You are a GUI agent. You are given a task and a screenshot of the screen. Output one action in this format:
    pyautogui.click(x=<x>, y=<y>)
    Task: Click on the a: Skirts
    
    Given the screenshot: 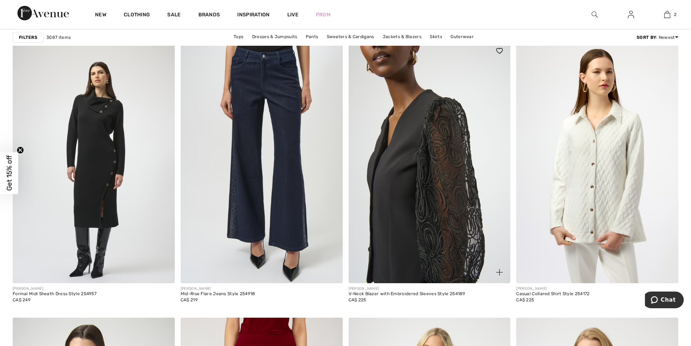 What is the action you would take?
    pyautogui.click(x=436, y=37)
    